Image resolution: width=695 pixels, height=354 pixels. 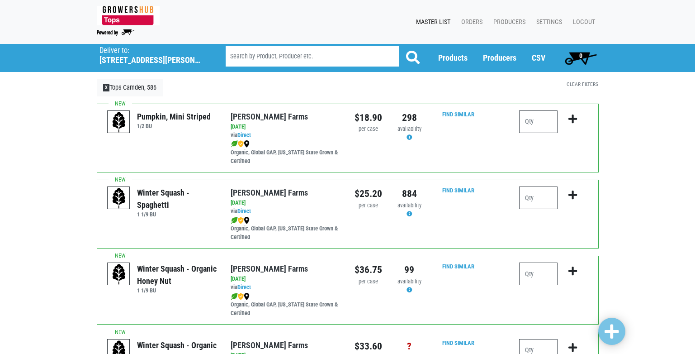 What do you see at coordinates (313, 56) in the screenshot?
I see `input: Search by Product, Producer etc.` at bounding box center [313, 56].